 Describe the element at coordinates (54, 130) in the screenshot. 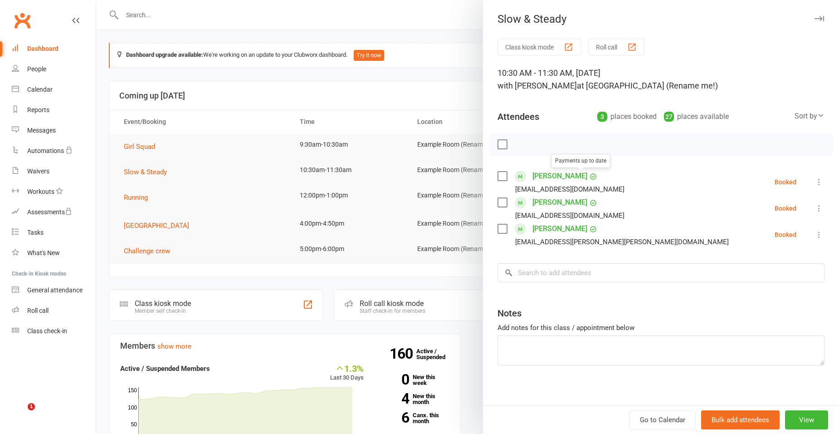

I see `a: Messages` at that location.